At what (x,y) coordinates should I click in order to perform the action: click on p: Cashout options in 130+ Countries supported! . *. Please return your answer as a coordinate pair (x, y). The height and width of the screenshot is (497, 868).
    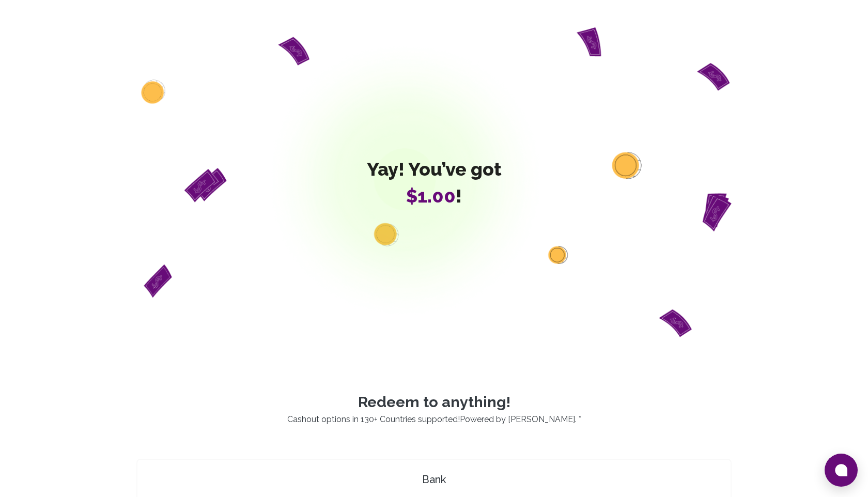
    Looking at the image, I should click on (434, 419).